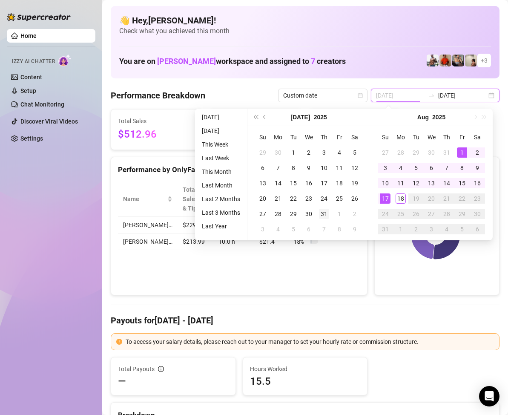 The image size is (508, 415). What do you see at coordinates (416, 229) in the screenshot?
I see `td: 2025-09-02` at bounding box center [416, 229].